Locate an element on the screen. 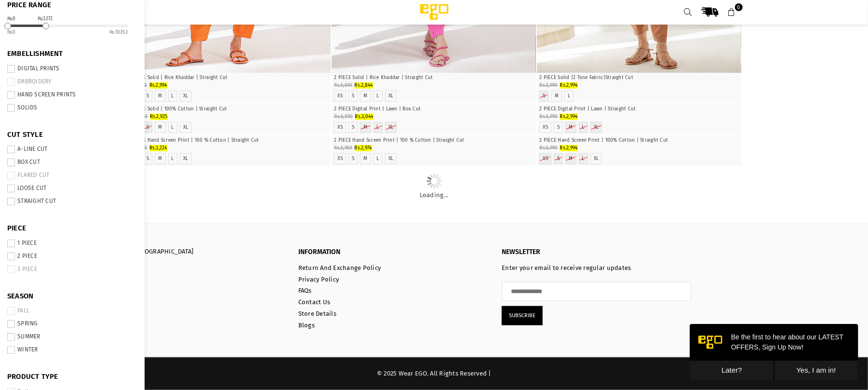 This screenshot has height=390, width=868. span: CUT STYLE is located at coordinates (72, 135).